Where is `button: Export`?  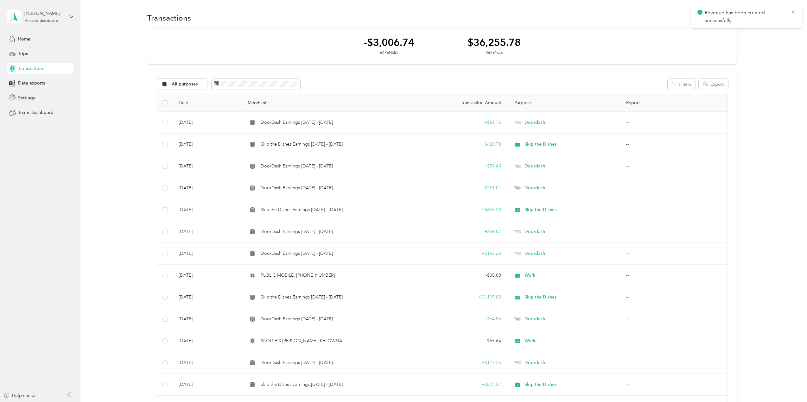
button: Export is located at coordinates (713, 84).